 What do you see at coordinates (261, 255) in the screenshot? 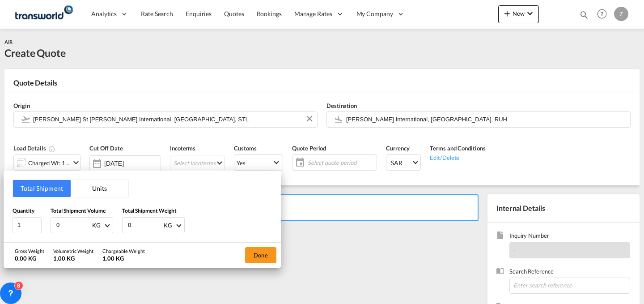
I see `button: Done` at bounding box center [261, 255].